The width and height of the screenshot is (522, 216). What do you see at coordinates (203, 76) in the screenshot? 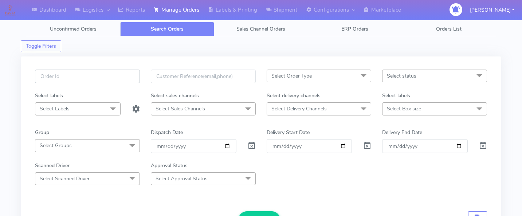
I see `input: Customer Reference(email,phone)` at bounding box center [203, 76].